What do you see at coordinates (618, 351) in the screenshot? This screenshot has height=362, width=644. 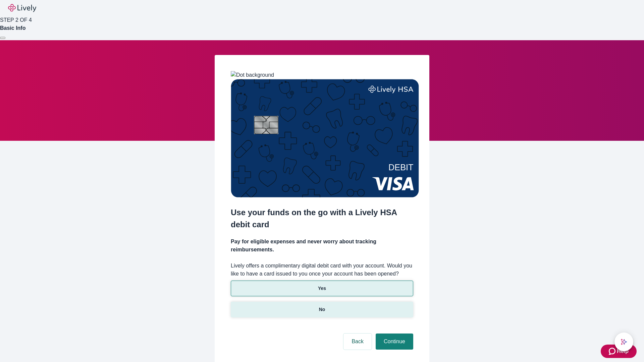 I see `button: Zendesk support iconHelp` at bounding box center [618, 351].